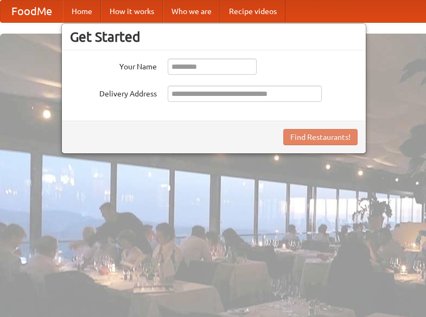  What do you see at coordinates (132, 11) in the screenshot?
I see `a: How it works` at bounding box center [132, 11].